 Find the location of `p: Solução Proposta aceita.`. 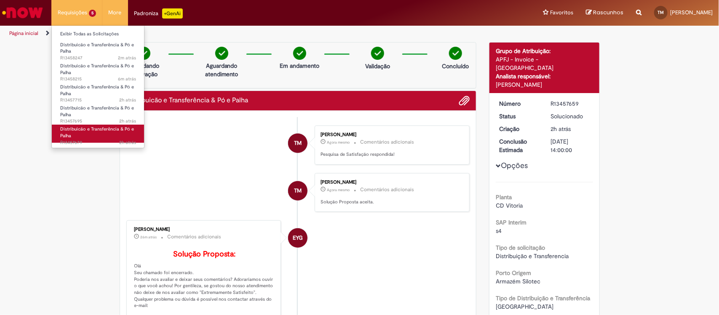

p: Solução Proposta aceita. is located at coordinates (390, 202).